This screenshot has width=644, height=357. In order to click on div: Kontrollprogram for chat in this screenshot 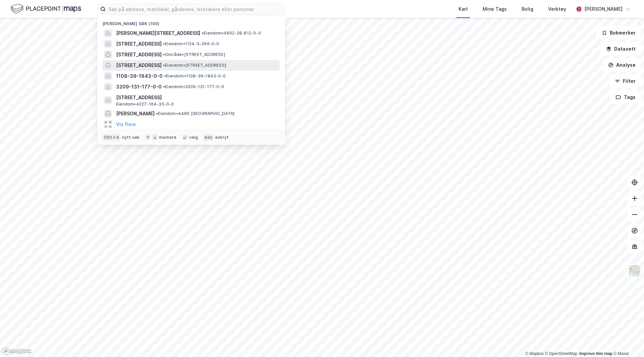, I will do `click(627, 341)`.